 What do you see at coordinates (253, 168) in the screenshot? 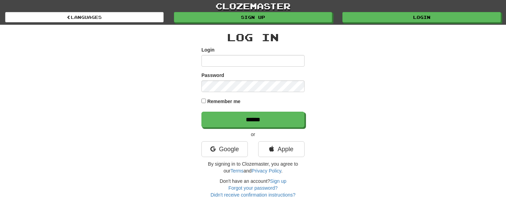
I see `p: By signing in to Clozemaster, you agree to our and .` at bounding box center [253, 168].